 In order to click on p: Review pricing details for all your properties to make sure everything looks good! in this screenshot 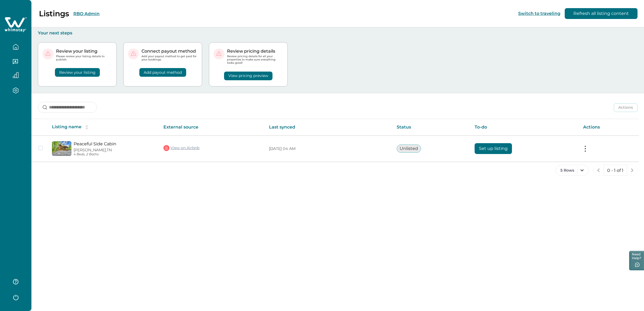, I will do `click(255, 60)`.